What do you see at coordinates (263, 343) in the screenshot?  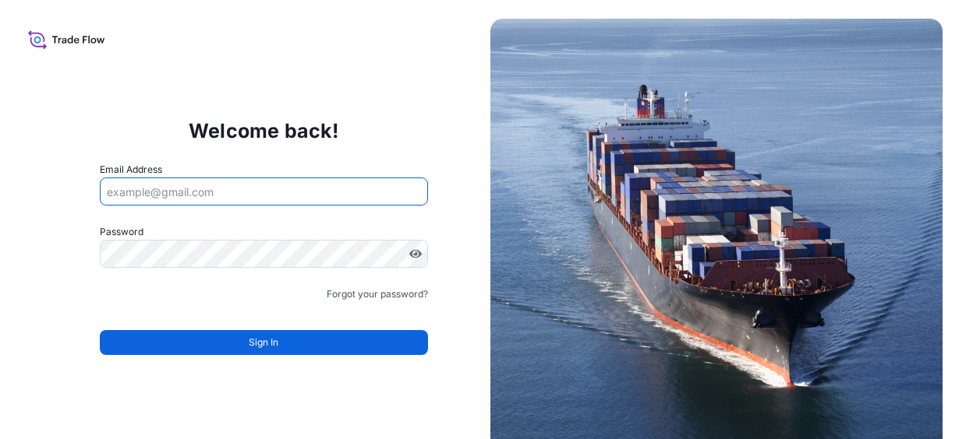 I see `span: Sign In` at bounding box center [263, 343].